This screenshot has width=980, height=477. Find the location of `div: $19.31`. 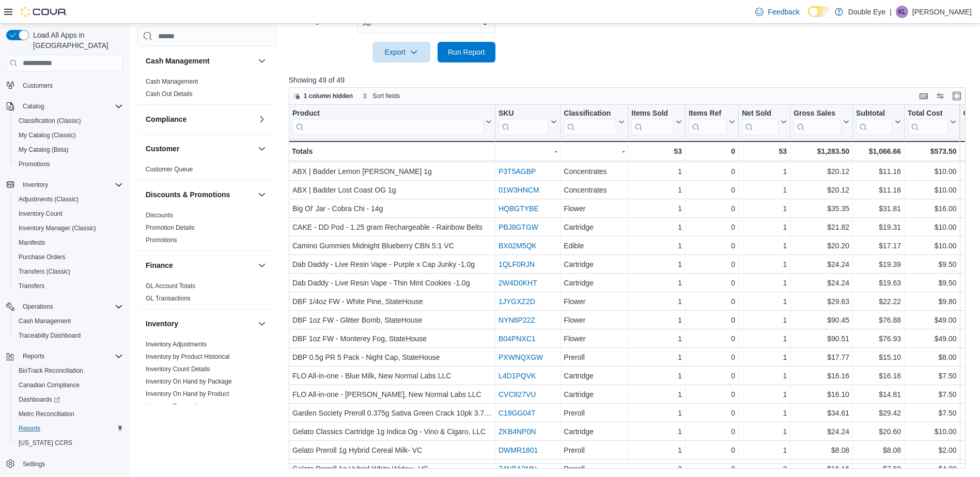

div: $19.31 is located at coordinates (878, 227).